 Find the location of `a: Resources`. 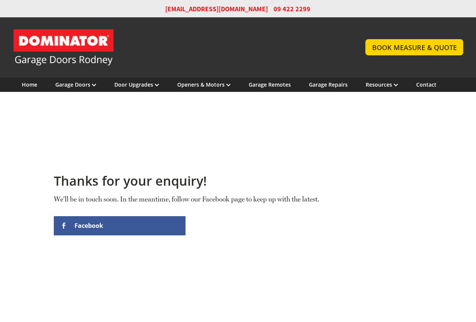

a: Resources is located at coordinates (382, 84).